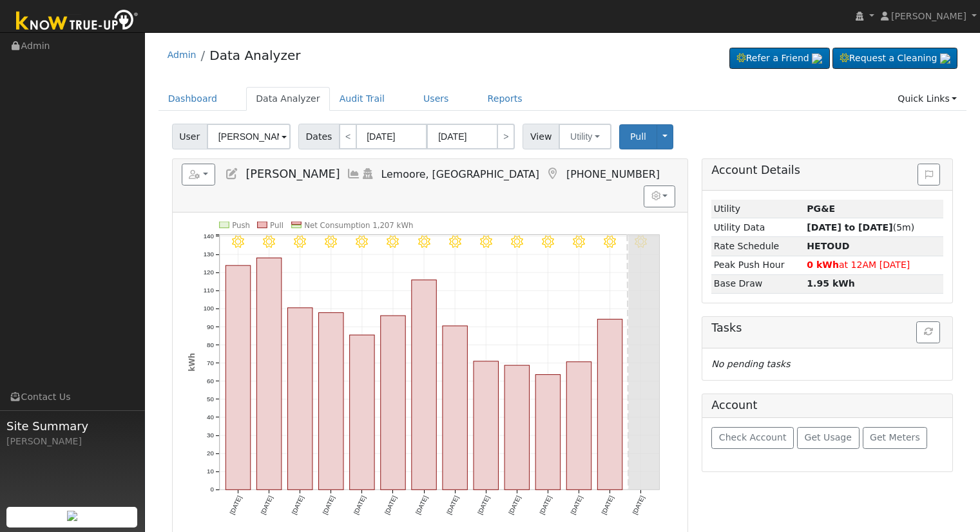 The image size is (980, 532). What do you see at coordinates (189, 137) in the screenshot?
I see `span: User` at bounding box center [189, 137].